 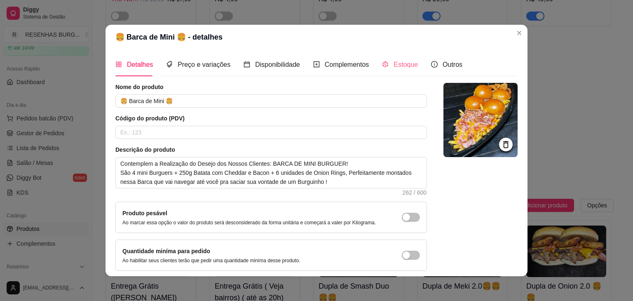 What do you see at coordinates (271, 101) in the screenshot?
I see `input: Ex.: Hamburguer de costela` at bounding box center [271, 101].